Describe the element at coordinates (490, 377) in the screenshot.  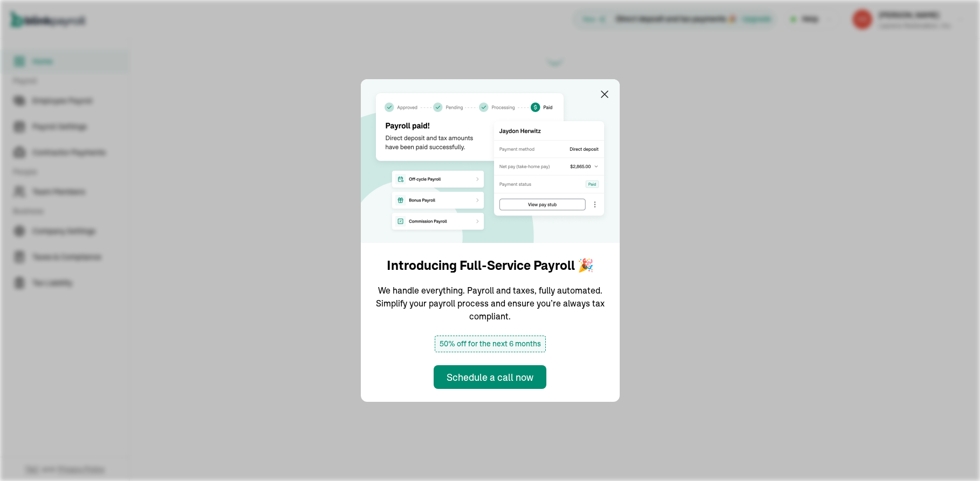
I see `div: Schedule a call now` at that location.